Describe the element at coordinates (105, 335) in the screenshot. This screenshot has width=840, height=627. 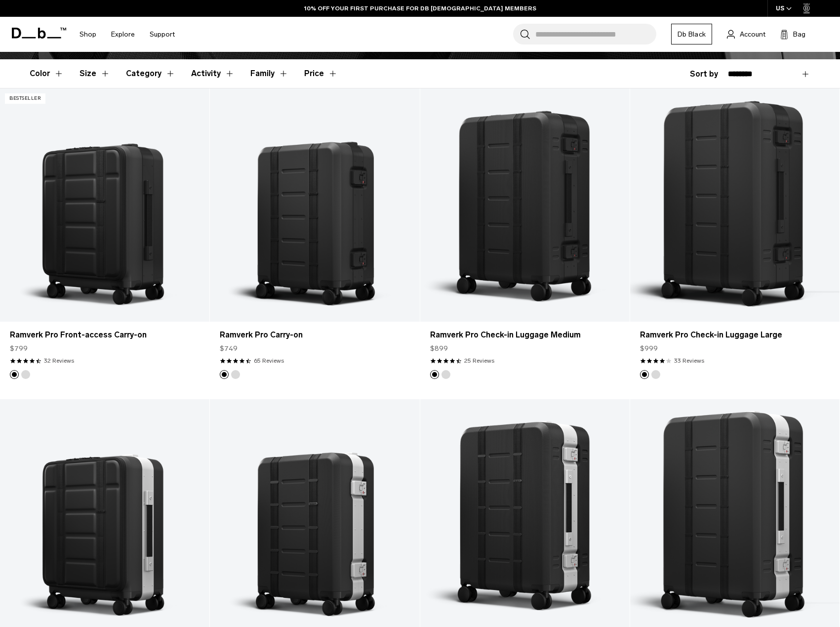
I see `a: Ramverk Pro Front-access Carry-on` at that location.